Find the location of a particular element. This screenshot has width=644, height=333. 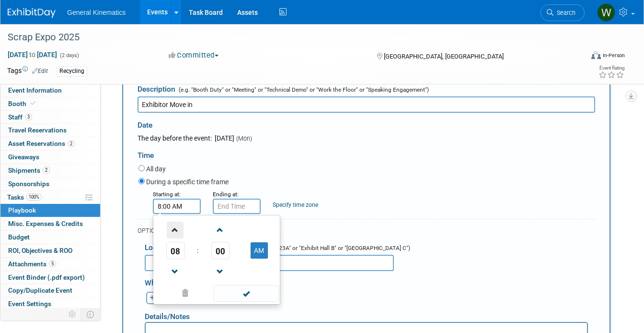

a: Budget is located at coordinates (50, 237).